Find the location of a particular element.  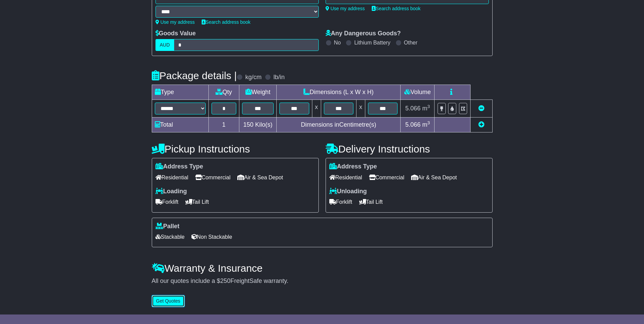

span: Stackable is located at coordinates (170, 237).